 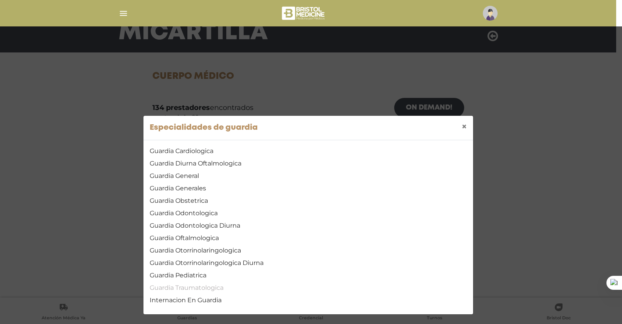 I want to click on a: Guardia Generales, so click(x=308, y=189).